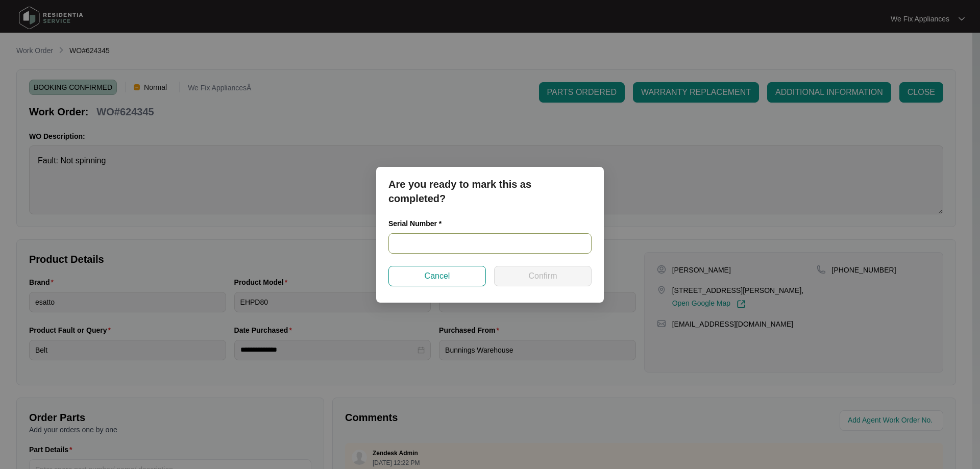  I want to click on span: Cancel, so click(438, 276).